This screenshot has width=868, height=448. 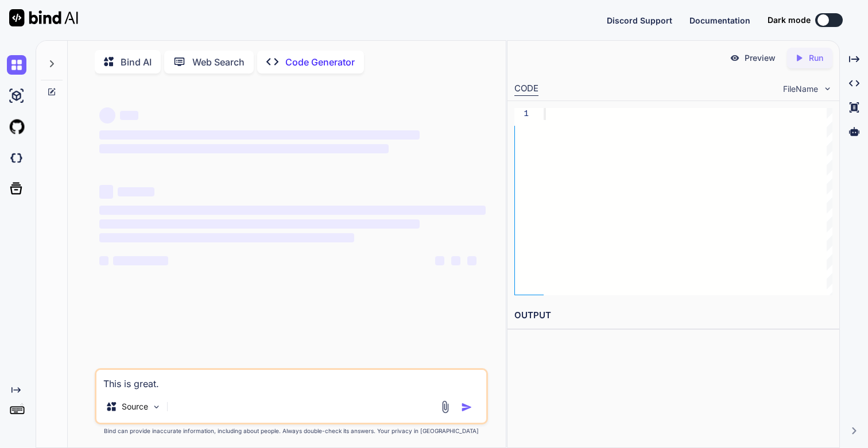 What do you see at coordinates (135, 406) in the screenshot?
I see `p: Source` at bounding box center [135, 406].